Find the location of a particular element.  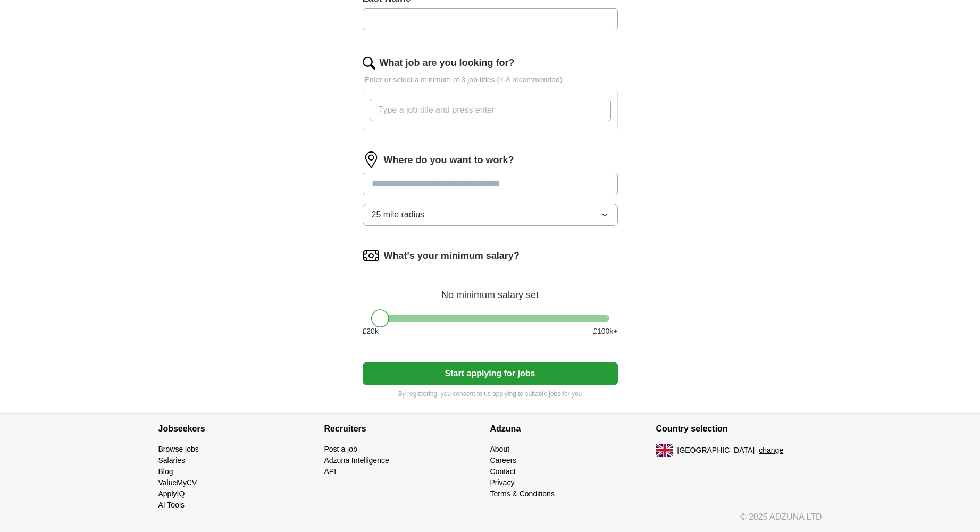

a: AI Tools is located at coordinates (172, 505).